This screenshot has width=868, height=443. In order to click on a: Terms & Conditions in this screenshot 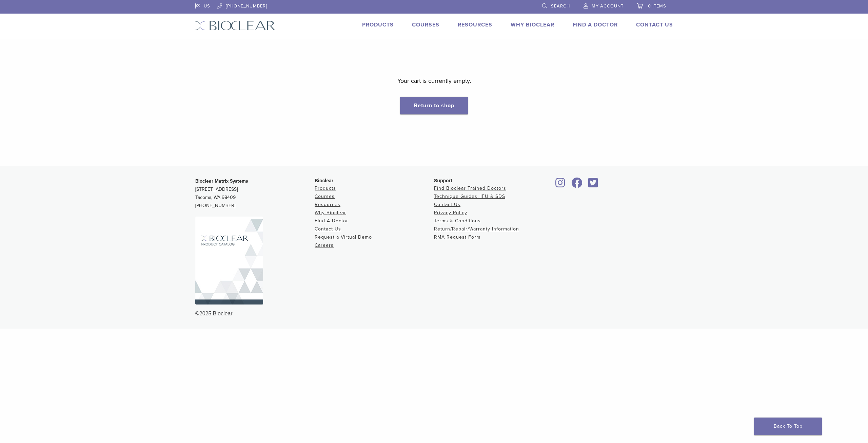, I will do `click(458, 221)`.